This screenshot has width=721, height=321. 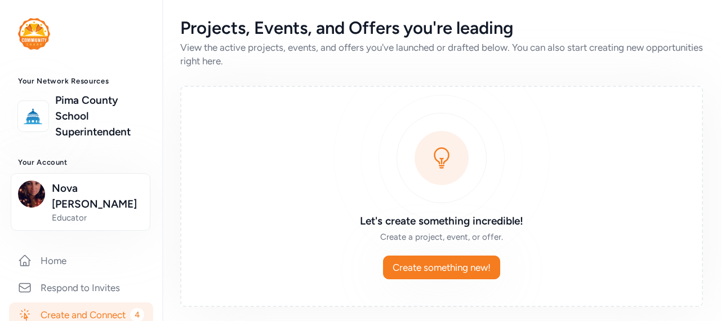 What do you see at coordinates (81, 287) in the screenshot?
I see `a: Respond to Invites` at bounding box center [81, 287].